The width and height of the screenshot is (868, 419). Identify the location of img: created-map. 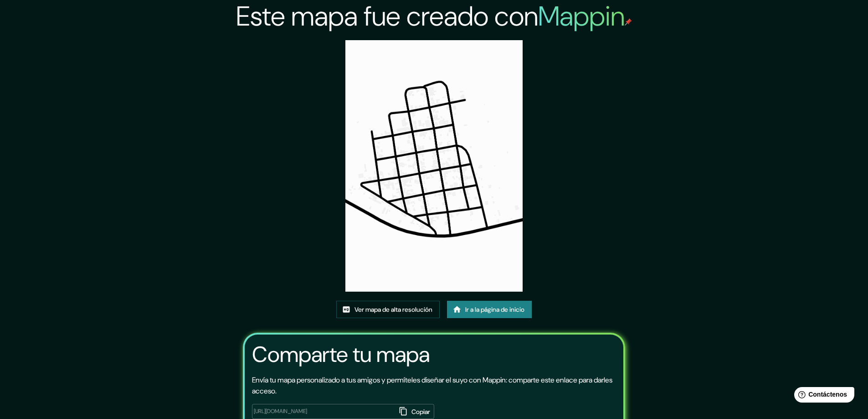
(434, 166).